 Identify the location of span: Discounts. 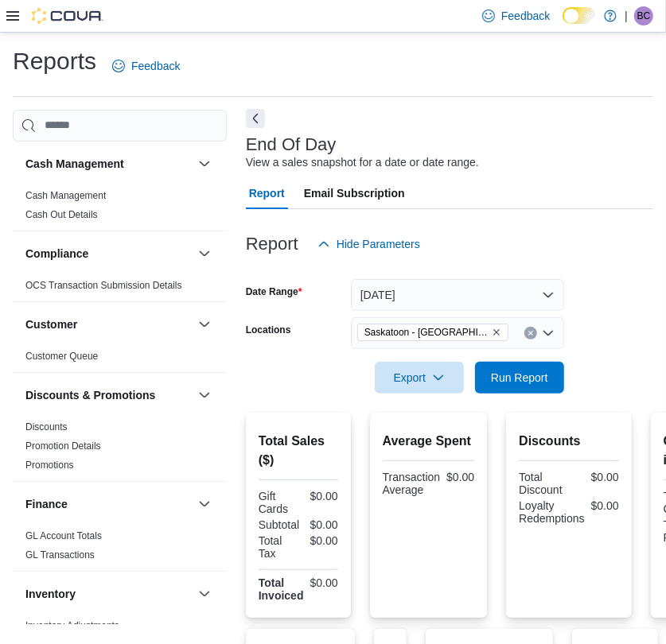
(46, 427).